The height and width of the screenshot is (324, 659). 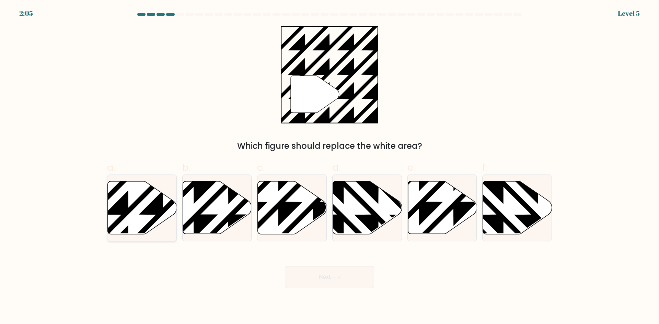 What do you see at coordinates (26, 13) in the screenshot?
I see `div: 2:05` at bounding box center [26, 13].